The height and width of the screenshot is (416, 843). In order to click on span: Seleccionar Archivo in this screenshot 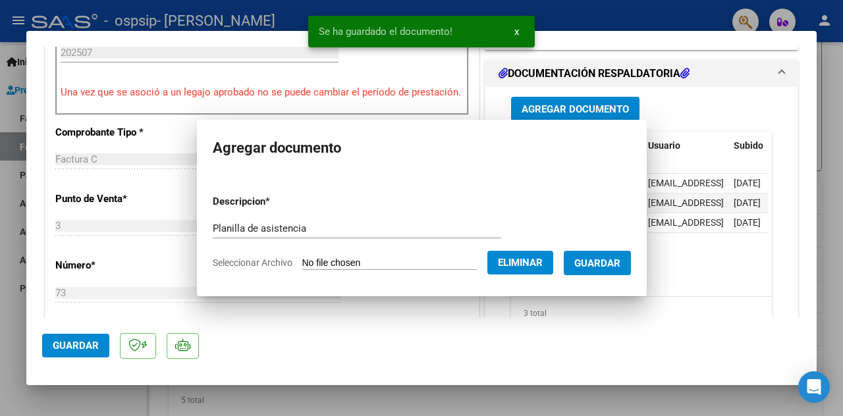, I will do `click(252, 263)`.